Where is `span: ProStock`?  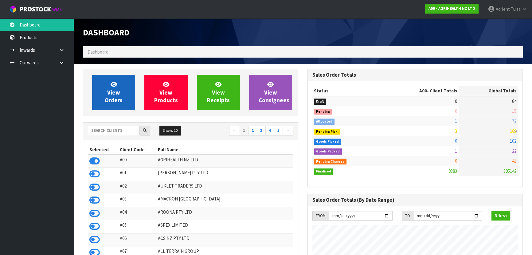
span: ProStock is located at coordinates (35, 9).